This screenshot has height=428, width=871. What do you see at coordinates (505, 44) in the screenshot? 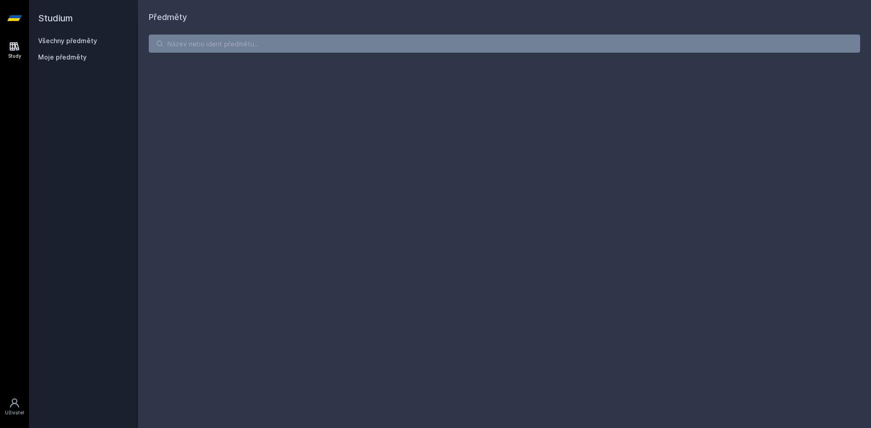
I see `input: Název nebo ident předmětu…` at bounding box center [505, 44].